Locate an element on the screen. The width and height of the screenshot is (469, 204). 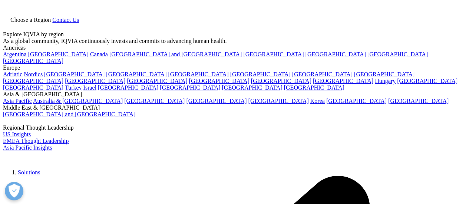
a: Asia Pacific is located at coordinates (17, 101).